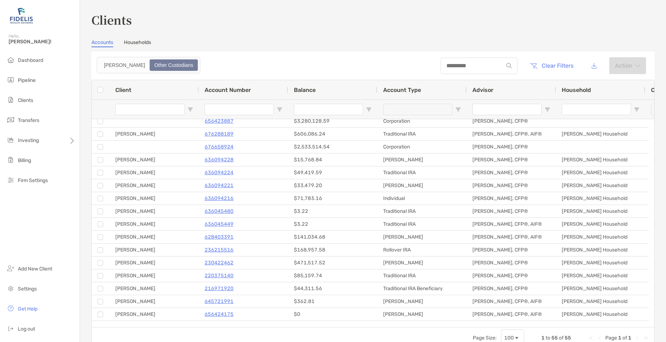  Describe the element at coordinates (373, 20) in the screenshot. I see `h3: Clients` at that location.